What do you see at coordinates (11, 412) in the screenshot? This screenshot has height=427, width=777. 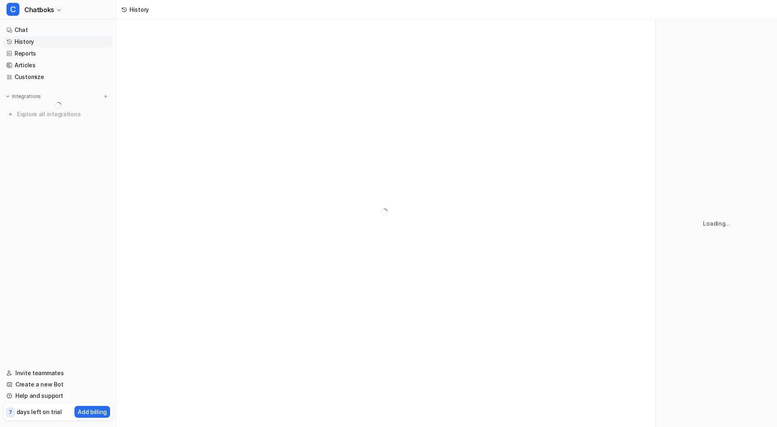 I see `p: 7` at bounding box center [11, 412].